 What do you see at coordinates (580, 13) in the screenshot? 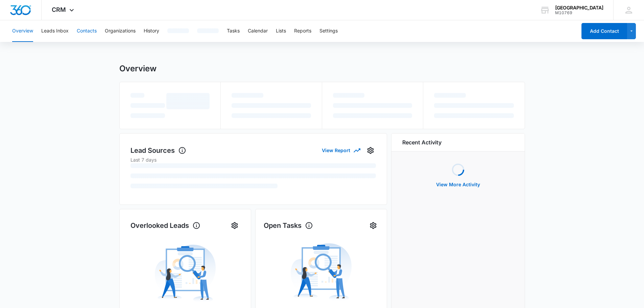
I see `div: account id` at bounding box center [580, 13].